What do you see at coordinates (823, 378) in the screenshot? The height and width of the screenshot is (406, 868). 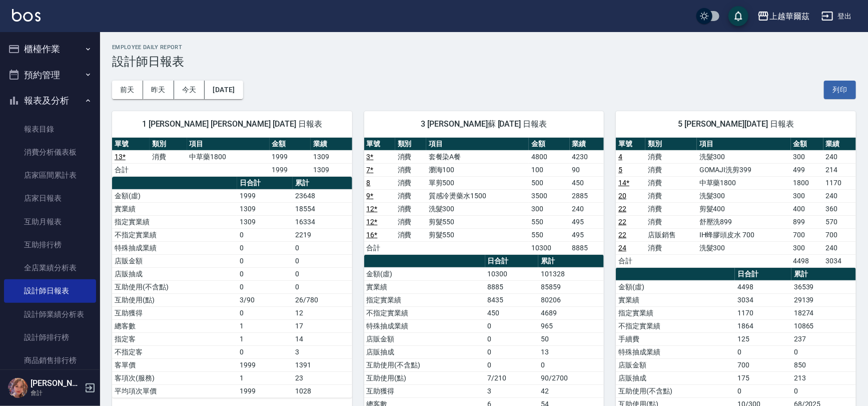 I see `td: 213` at bounding box center [823, 378].